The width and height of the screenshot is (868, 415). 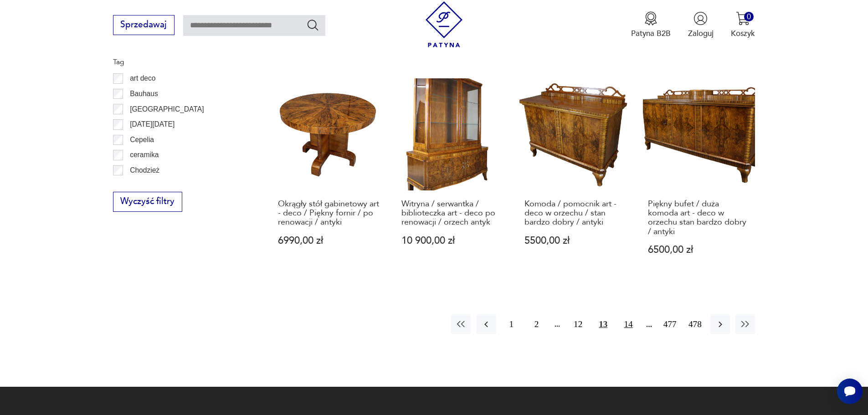 I want to click on p: Patyna B2B, so click(x=651, y=33).